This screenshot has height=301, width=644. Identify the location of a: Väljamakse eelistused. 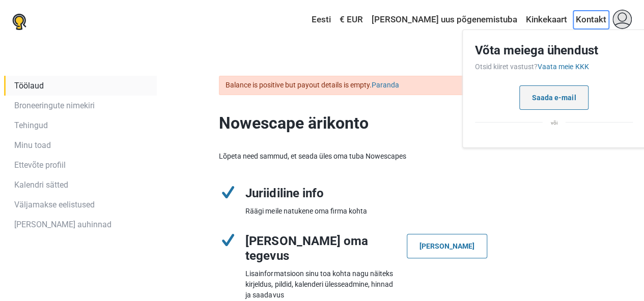
(81, 204).